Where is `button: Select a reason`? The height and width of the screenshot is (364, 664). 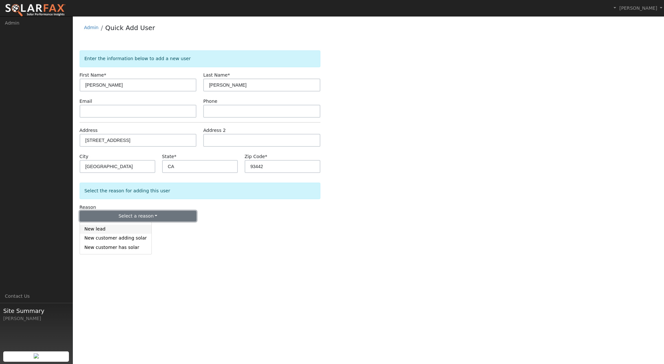
button: Select a reason is located at coordinates (138, 216).